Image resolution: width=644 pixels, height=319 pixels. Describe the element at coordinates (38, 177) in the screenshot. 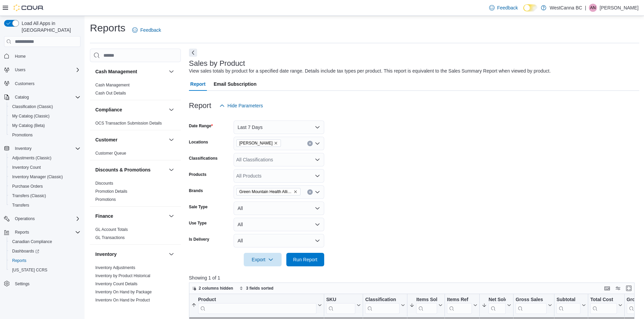

I see `a: Inventory Manager (Classic)` at that location.